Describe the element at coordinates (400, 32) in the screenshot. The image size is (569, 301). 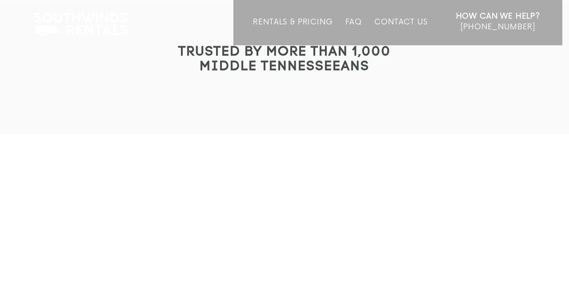
I see `a: Contact Us` at that location.